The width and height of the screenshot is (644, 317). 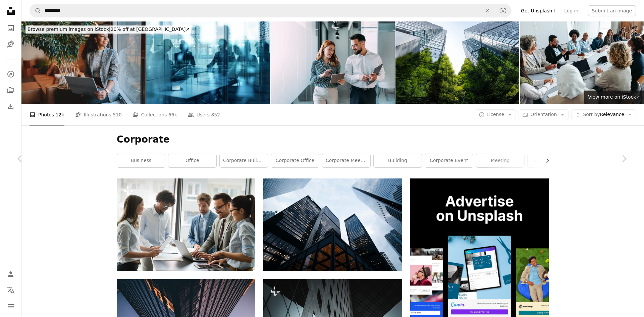 I want to click on a: Illustrations 510, so click(x=98, y=115).